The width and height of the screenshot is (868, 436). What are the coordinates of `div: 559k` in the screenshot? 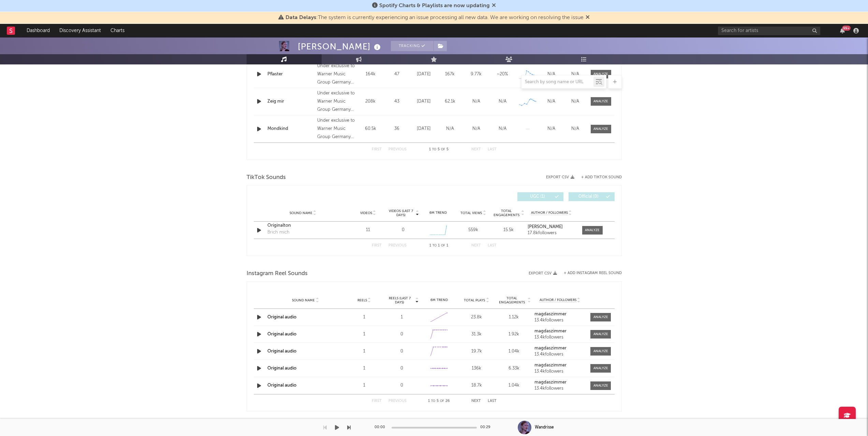 It's located at (473, 230).